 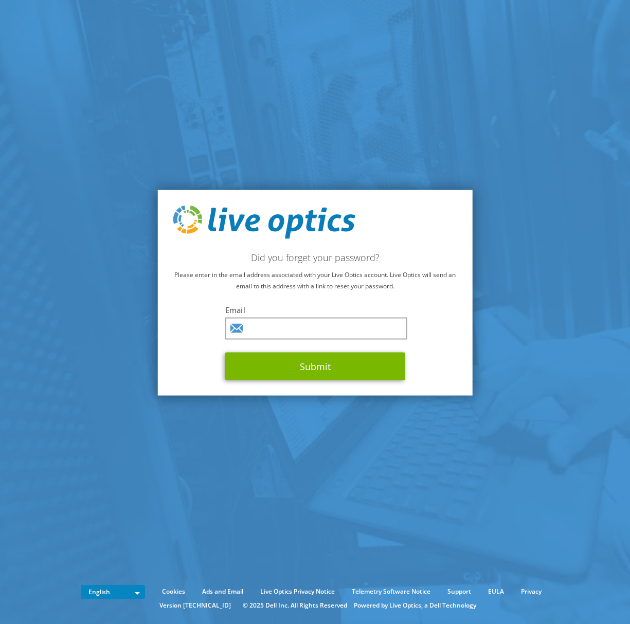 I want to click on li: Powered by Live Optics, a Dell Technology, so click(x=415, y=606).